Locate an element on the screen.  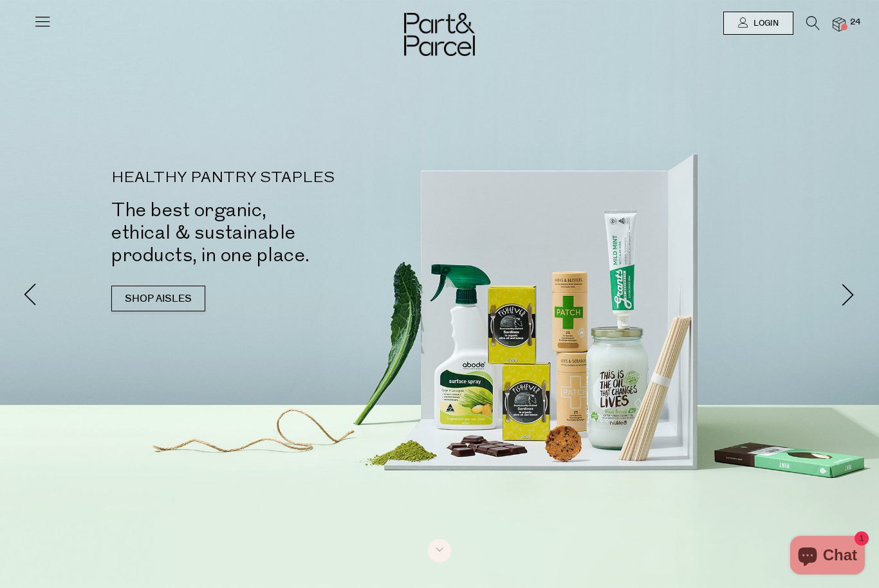
img: Part&Parcel is located at coordinates (440, 34).